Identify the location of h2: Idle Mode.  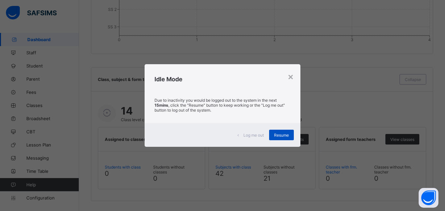
(222, 79).